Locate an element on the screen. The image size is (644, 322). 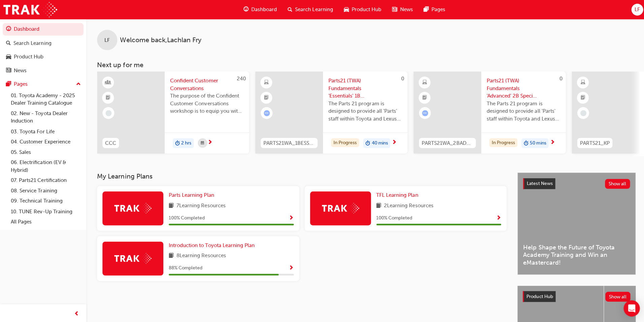
span: TFL Learning Plan is located at coordinates (395, 194).